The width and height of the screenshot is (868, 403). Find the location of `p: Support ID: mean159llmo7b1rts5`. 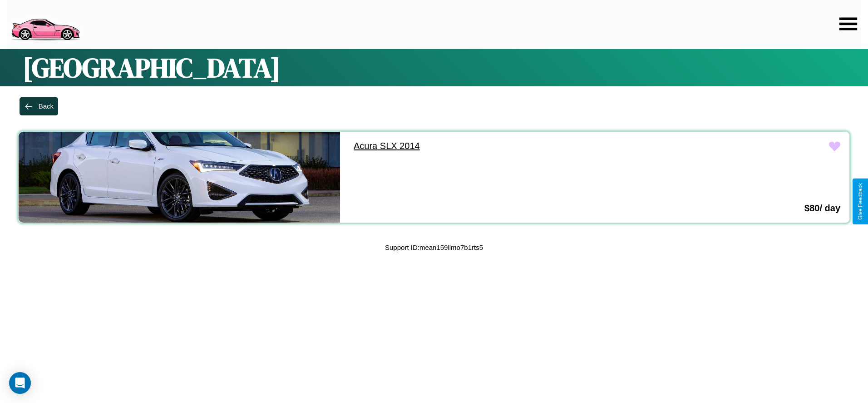

p: Support ID: mean159llmo7b1rts5 is located at coordinates (434, 247).